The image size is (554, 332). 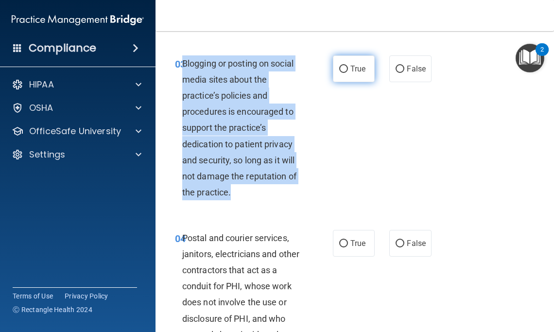 What do you see at coordinates (41, 108) in the screenshot?
I see `p: OSHA` at bounding box center [41, 108].